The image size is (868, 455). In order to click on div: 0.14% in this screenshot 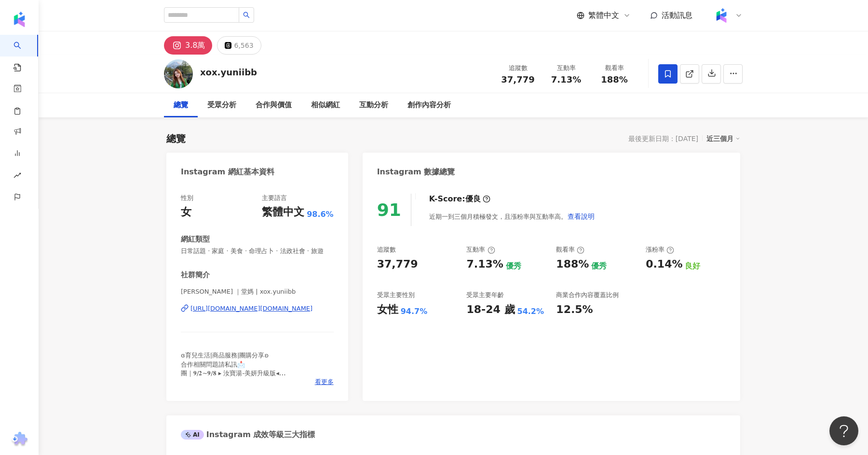, I will do `click(664, 264)`.